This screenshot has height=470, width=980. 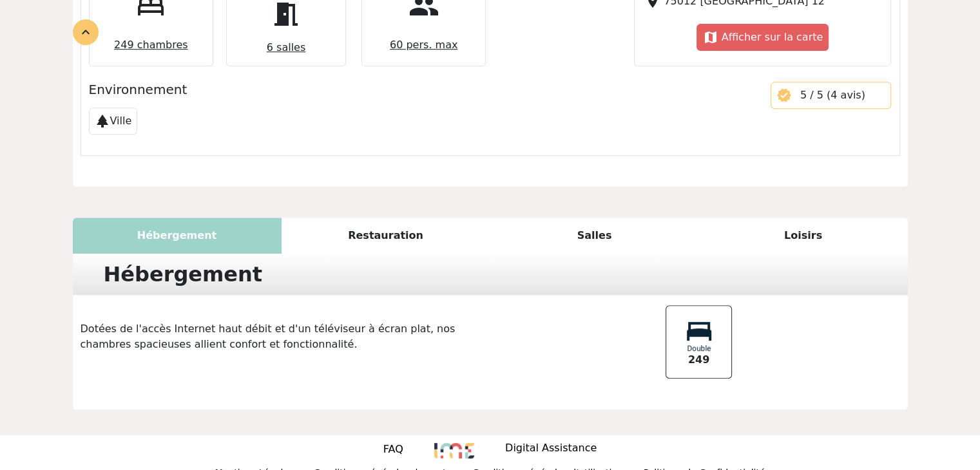 I want to click on span: Afficher sur la carte, so click(x=772, y=37).